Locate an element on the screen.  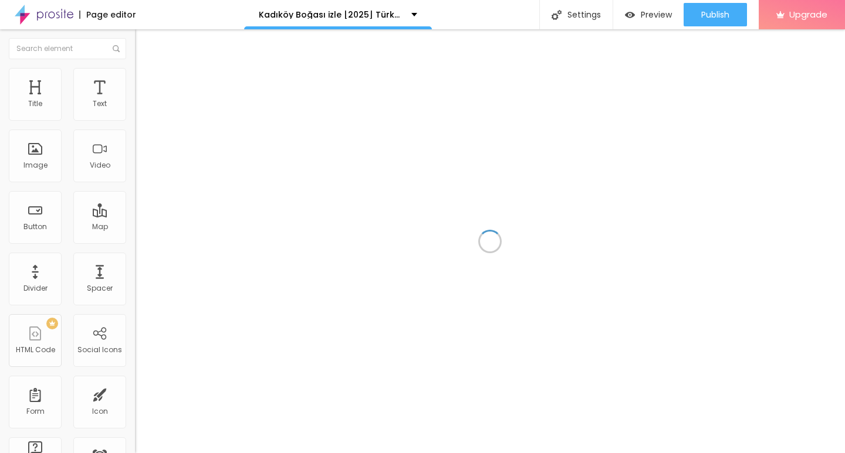
div: Social Icons is located at coordinates (100, 350).